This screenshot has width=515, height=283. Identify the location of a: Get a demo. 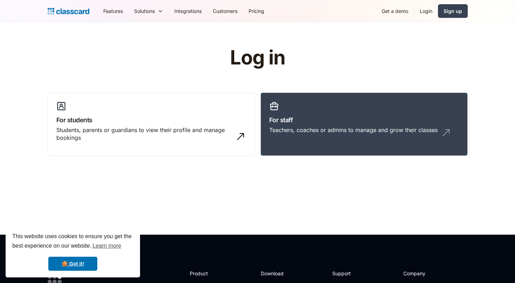
(395, 11).